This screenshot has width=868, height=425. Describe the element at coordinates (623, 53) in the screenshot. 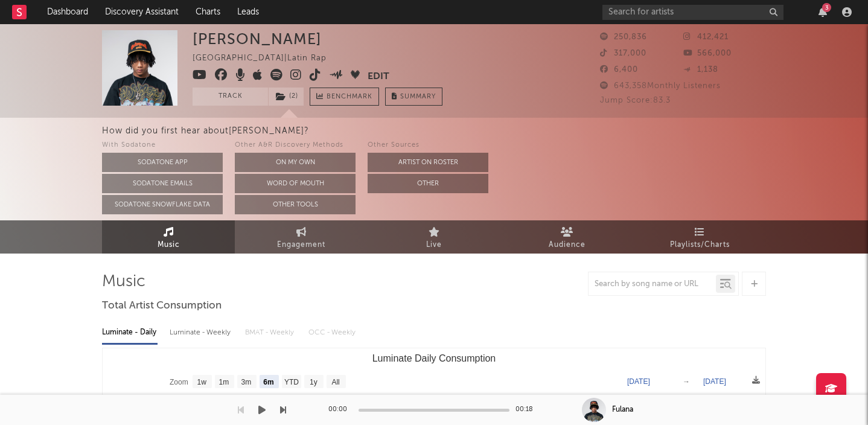

I see `span: 317,000` at that location.